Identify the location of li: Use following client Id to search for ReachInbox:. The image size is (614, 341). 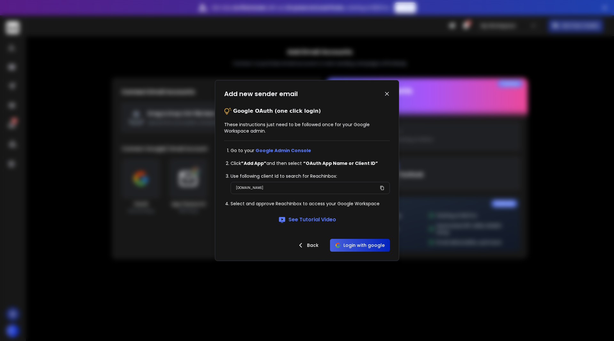
(310, 176).